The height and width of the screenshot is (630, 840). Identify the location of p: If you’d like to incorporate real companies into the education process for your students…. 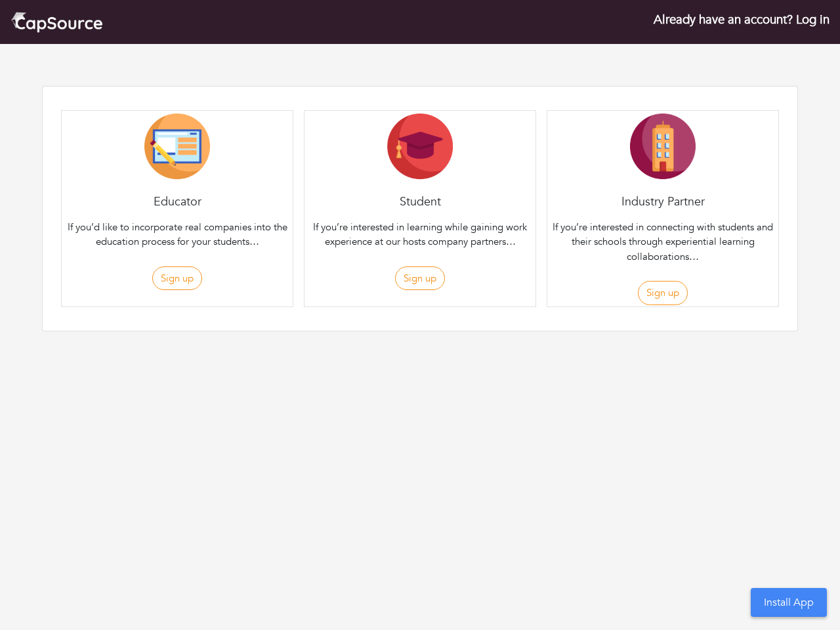
(177, 234).